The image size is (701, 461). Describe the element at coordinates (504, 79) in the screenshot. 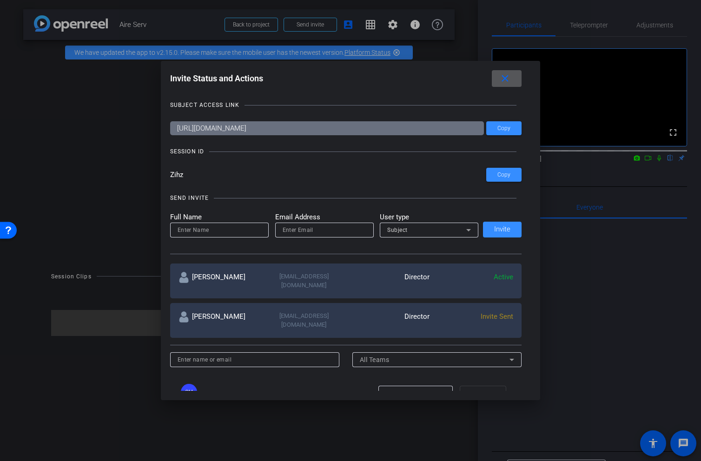

I see `mat-icon: close` at that location.